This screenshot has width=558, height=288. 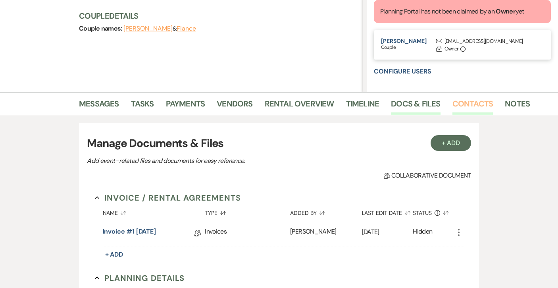 I want to click on button: Configure Users, so click(x=402, y=71).